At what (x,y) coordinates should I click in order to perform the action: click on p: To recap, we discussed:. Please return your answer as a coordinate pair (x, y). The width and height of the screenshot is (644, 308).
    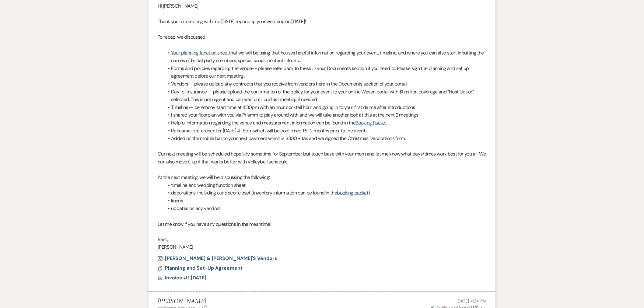
    Looking at the image, I should click on (322, 37).